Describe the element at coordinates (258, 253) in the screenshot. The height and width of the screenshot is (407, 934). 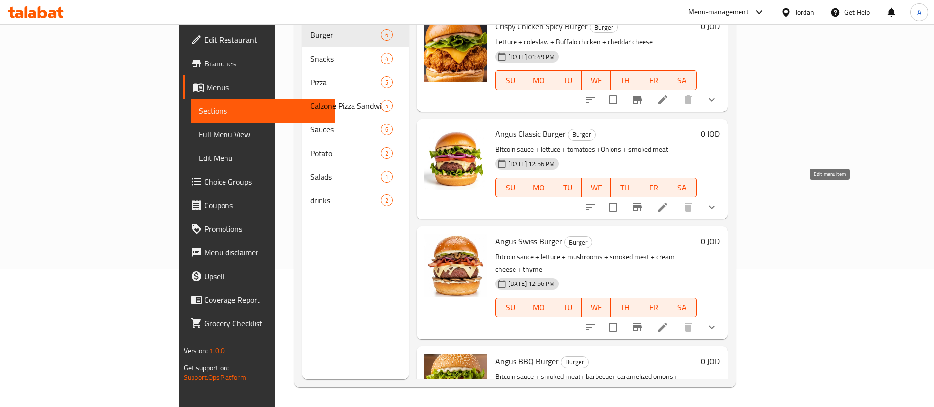
I see `a: Menu disclaimer` at that location.